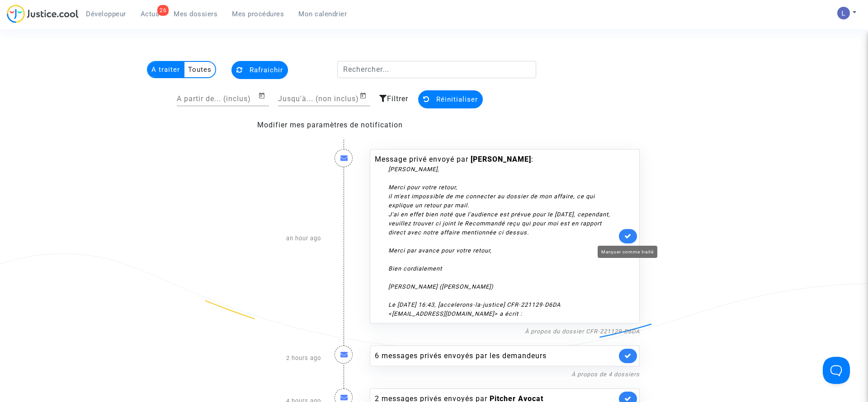 Image resolution: width=868 pixels, height=402 pixels. I want to click on div: 26, so click(162, 10).